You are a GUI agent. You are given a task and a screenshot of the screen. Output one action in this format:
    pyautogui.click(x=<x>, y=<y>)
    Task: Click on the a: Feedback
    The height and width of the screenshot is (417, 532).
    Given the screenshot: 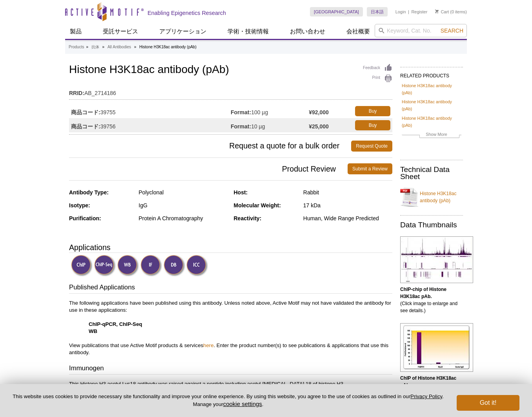 What is the action you would take?
    pyautogui.click(x=378, y=68)
    